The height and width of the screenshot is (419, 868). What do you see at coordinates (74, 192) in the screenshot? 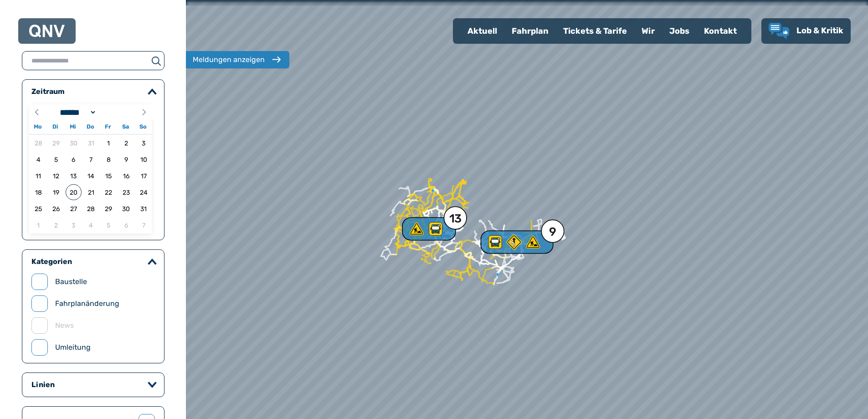
I see `span: 20.08.2025` at bounding box center [74, 192].